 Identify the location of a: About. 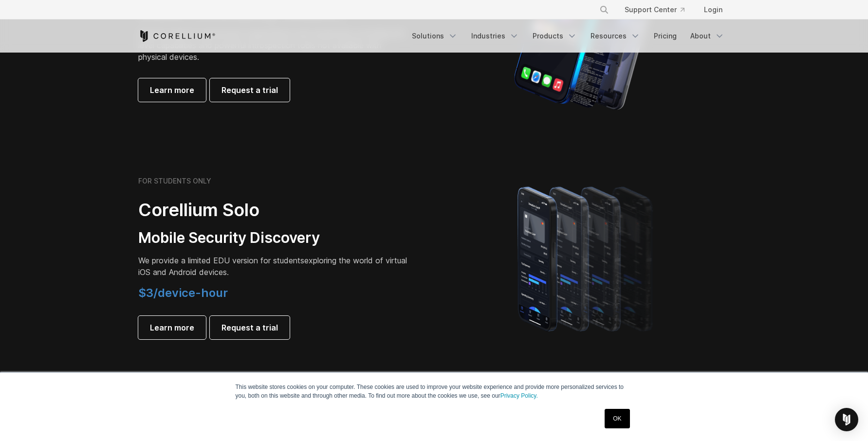
(707, 36).